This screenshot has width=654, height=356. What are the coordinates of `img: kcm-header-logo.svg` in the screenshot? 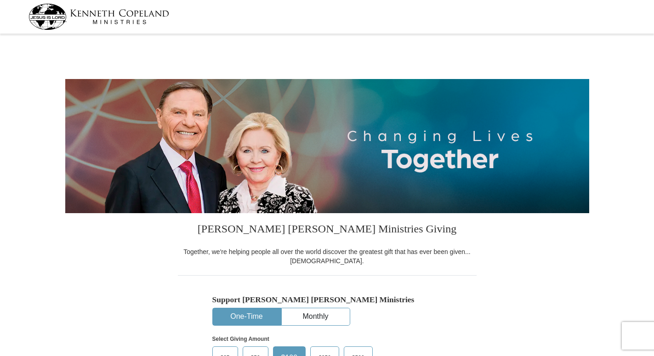 It's located at (99, 17).